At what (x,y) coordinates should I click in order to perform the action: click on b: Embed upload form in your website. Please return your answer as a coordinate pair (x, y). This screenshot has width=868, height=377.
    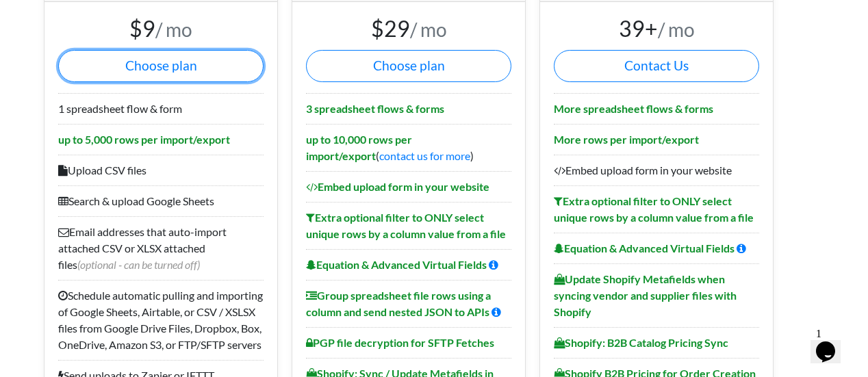
    Looking at the image, I should click on (398, 187).